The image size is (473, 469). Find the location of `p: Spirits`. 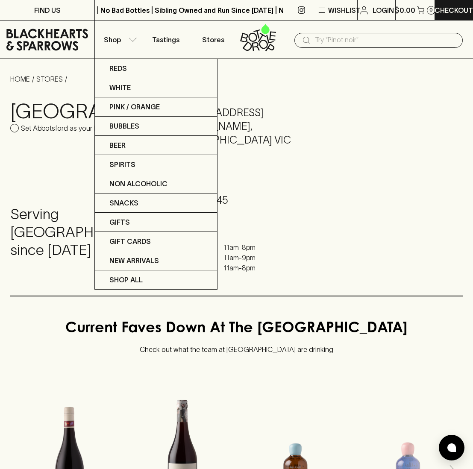

p: Spirits is located at coordinates (122, 164).